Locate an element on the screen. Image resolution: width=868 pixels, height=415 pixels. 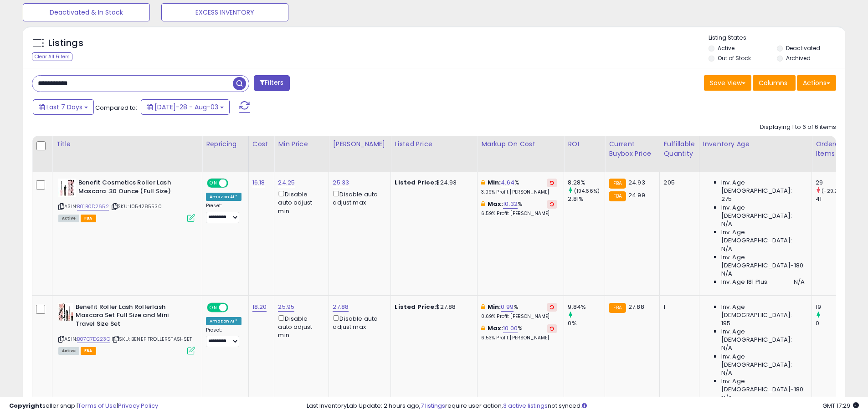
th: The percentage added to the cost of goods (COGS) that forms the calculator for Min & Max prices. is located at coordinates (521, 153).